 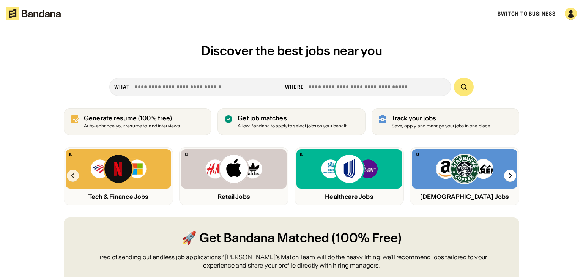 I want to click on img: Bank of America, Netflix, Microsoft logos, so click(x=118, y=169).